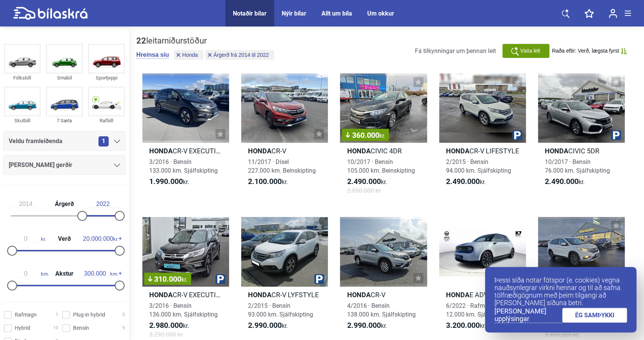 The width and height of the screenshot is (644, 340). Describe the element at coordinates (483, 151) in the screenshot. I see `h2: CR-V LIFESTYLE` at that location.